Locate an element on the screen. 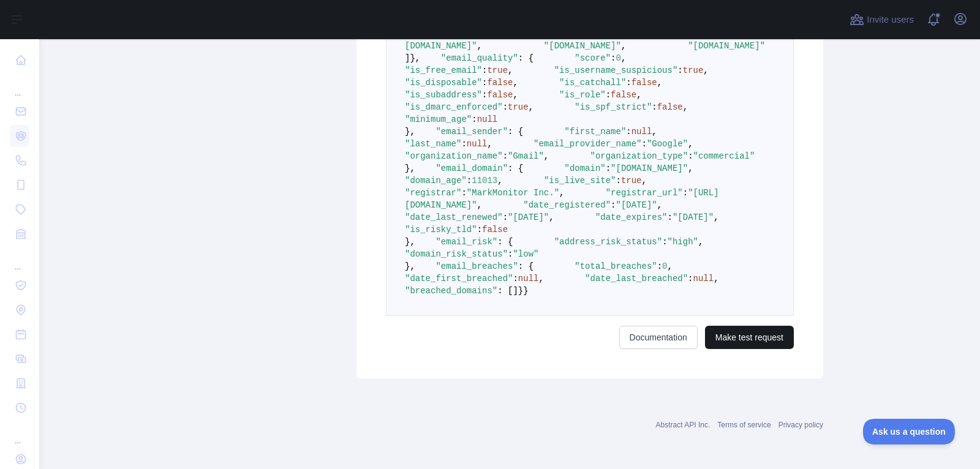 The height and width of the screenshot is (469, 980). span: "domain" is located at coordinates (584, 169).